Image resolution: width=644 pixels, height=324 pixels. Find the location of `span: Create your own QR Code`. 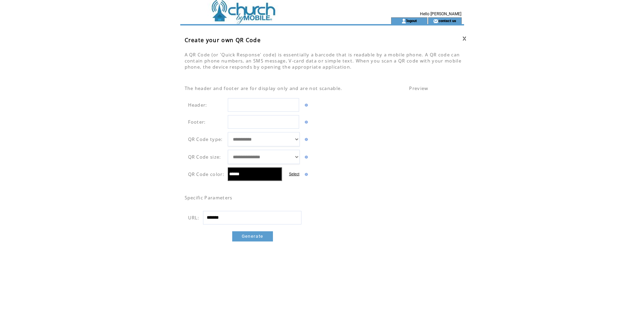

span: Create your own QR Code is located at coordinates (223, 40).